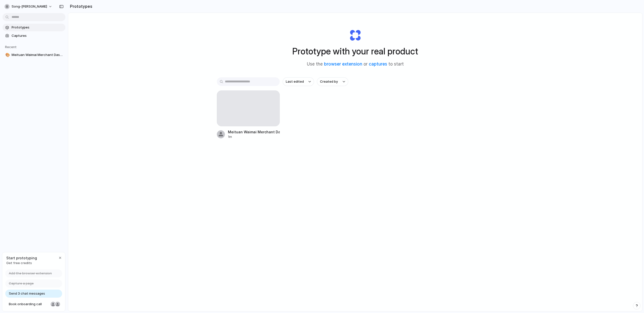 This screenshot has width=644, height=313. Describe the element at coordinates (38, 28) in the screenshot. I see `span: Prototypes` at that location.